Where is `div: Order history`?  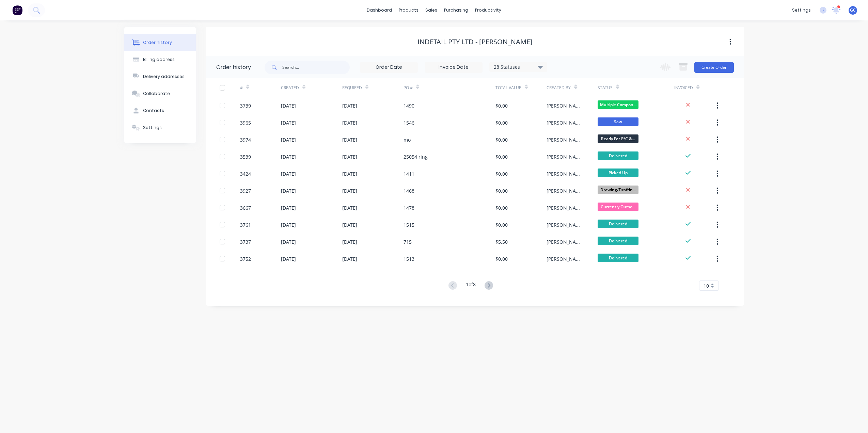
div: Order history is located at coordinates (158, 43).